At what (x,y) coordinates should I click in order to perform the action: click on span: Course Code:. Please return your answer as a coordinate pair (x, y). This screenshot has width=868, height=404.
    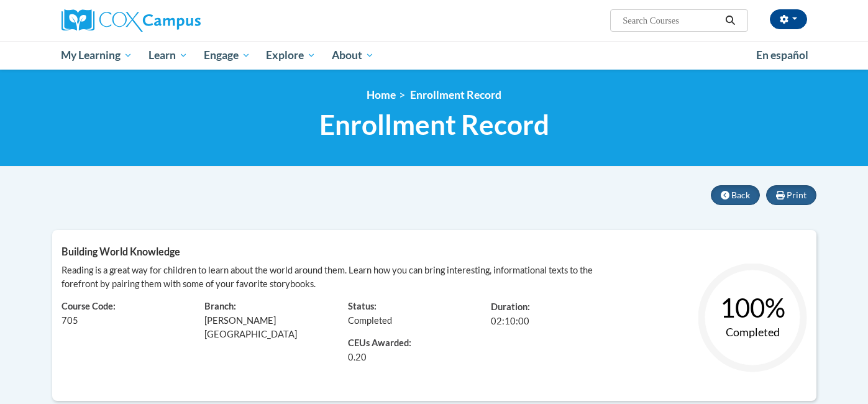
    Looking at the image, I should click on (89, 305).